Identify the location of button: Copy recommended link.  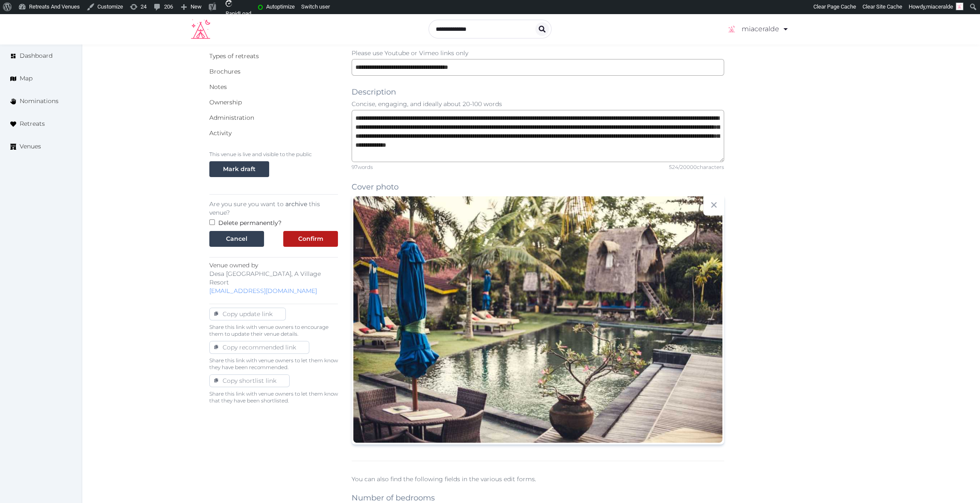
(259, 347).